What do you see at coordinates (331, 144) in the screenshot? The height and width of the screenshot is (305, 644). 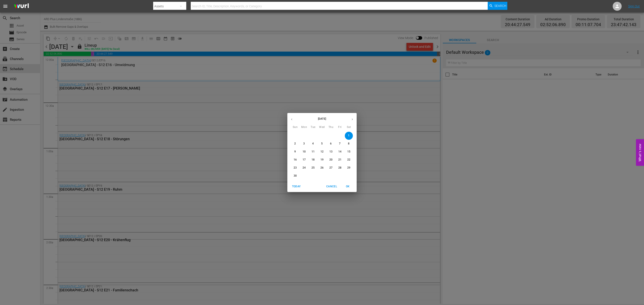 I see `p: 6` at bounding box center [331, 144].